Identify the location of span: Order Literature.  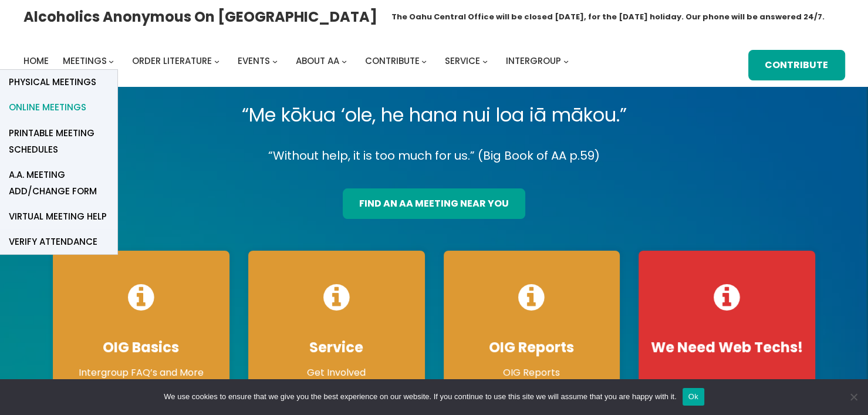
(172, 61).